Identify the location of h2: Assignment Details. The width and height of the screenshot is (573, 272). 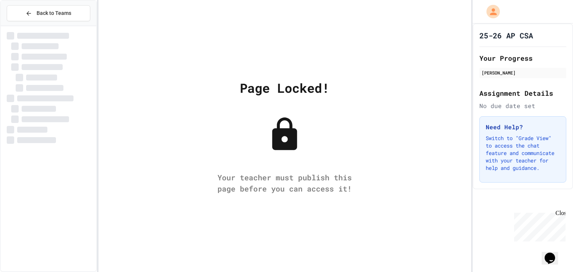
(522, 93).